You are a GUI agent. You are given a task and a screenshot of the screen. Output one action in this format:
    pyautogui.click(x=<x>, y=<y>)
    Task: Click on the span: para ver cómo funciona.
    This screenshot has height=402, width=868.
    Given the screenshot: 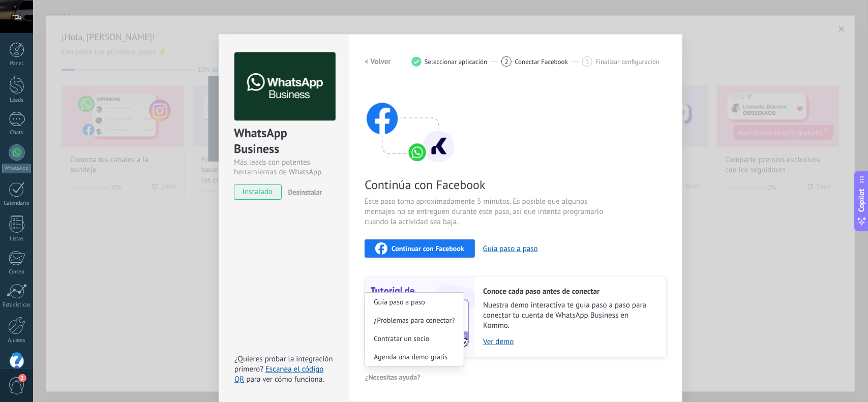 What is the action you would take?
    pyautogui.click(x=285, y=379)
    